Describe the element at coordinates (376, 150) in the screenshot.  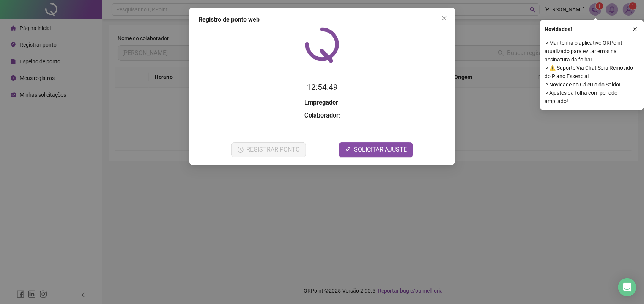
I see `button: editSOLICITAR AJUSTE` at that location.